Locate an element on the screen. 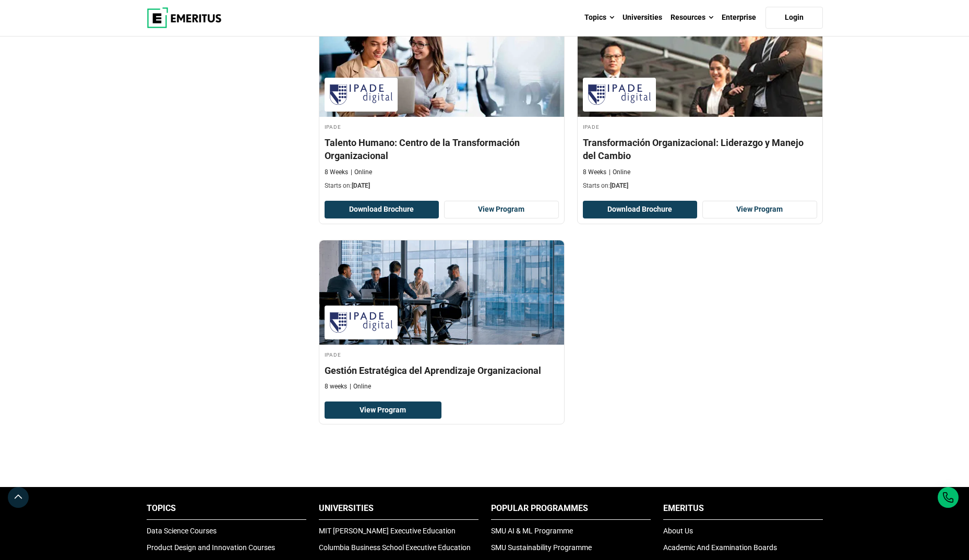 The image size is (969, 560). h4: Talento Humano: Centro de la Transformación Organizacional is located at coordinates (441, 149).